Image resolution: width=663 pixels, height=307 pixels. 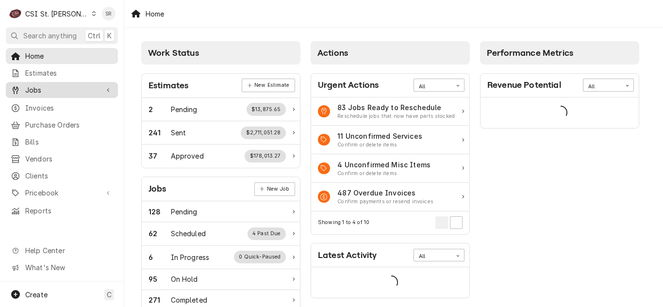 What do you see at coordinates (62, 73) in the screenshot?
I see `a: Estimates` at bounding box center [62, 73].